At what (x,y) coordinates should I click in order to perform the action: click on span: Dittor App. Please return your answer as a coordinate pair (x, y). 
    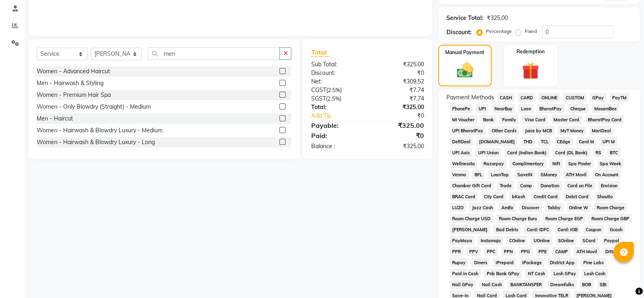
    Looking at the image, I should click on (617, 251).